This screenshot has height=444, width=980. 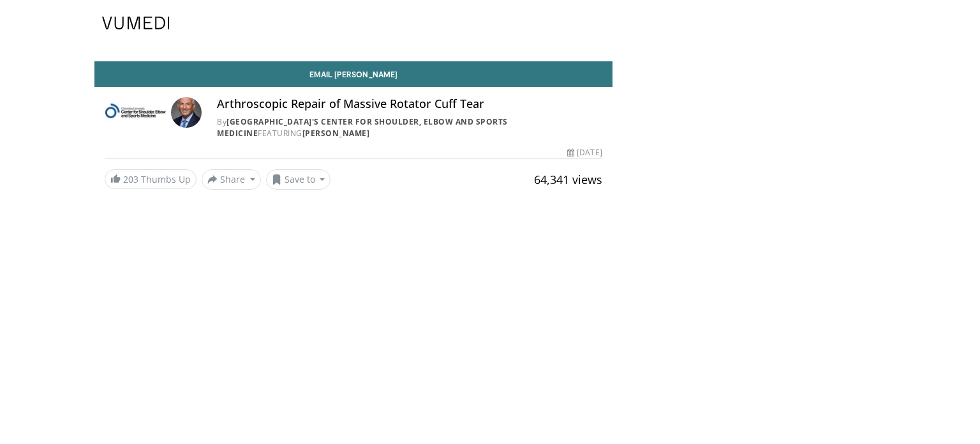 What do you see at coordinates (131, 179) in the screenshot?
I see `span: 203` at bounding box center [131, 179].